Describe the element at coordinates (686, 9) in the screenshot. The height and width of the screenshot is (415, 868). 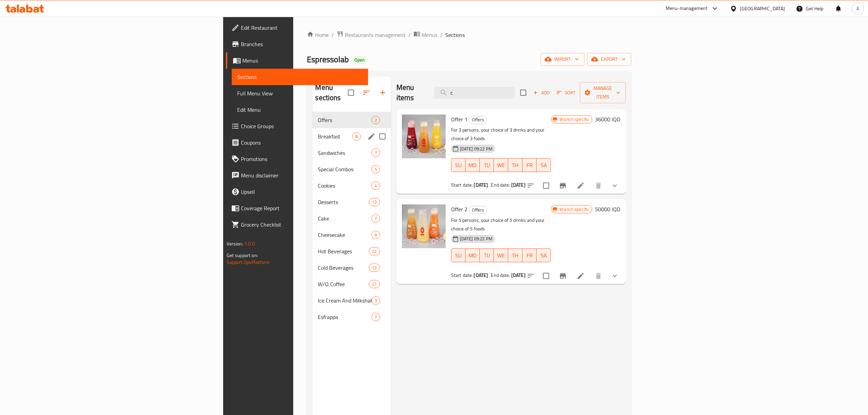
I see `div: Menu-management` at that location.